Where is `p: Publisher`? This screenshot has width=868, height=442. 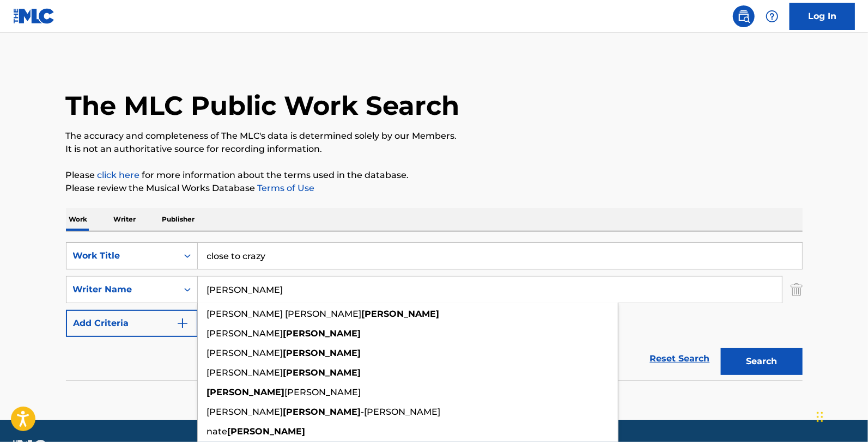 p: Publisher is located at coordinates (178, 219).